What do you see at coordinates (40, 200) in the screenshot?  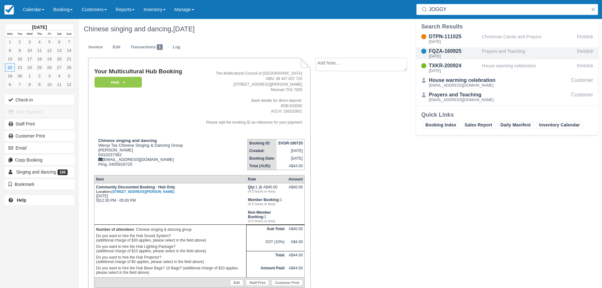 I see `a: Help` at bounding box center [40, 200].